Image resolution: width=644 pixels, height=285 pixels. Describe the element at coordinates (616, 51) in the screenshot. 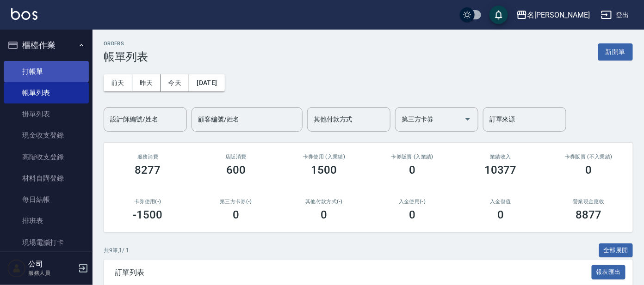

I see `a: 新開單` at that location.